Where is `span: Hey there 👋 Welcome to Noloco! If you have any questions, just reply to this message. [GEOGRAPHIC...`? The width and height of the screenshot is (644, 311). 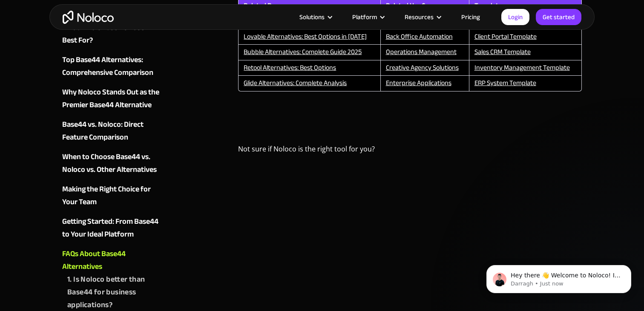
span: Hey there 👋 Welcome to Noloco! If you have any questions, just reply to this message. [GEOGRAPHIC... is located at coordinates (92, 41).